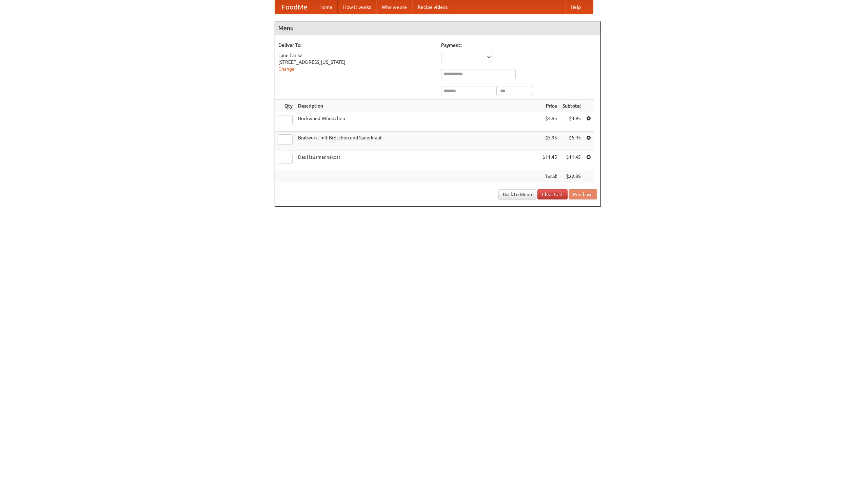 Image resolution: width=868 pixels, height=480 pixels. Describe the element at coordinates (550, 106) in the screenshot. I see `th: Price` at that location.